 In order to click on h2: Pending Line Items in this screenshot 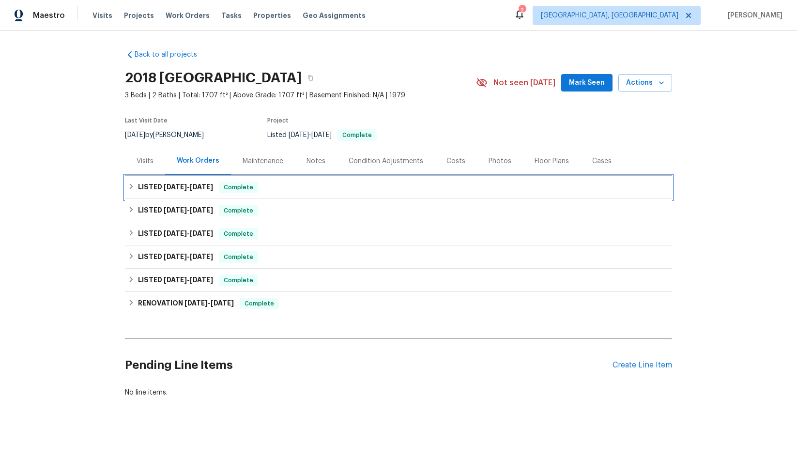, I will do `click(369, 365)`.